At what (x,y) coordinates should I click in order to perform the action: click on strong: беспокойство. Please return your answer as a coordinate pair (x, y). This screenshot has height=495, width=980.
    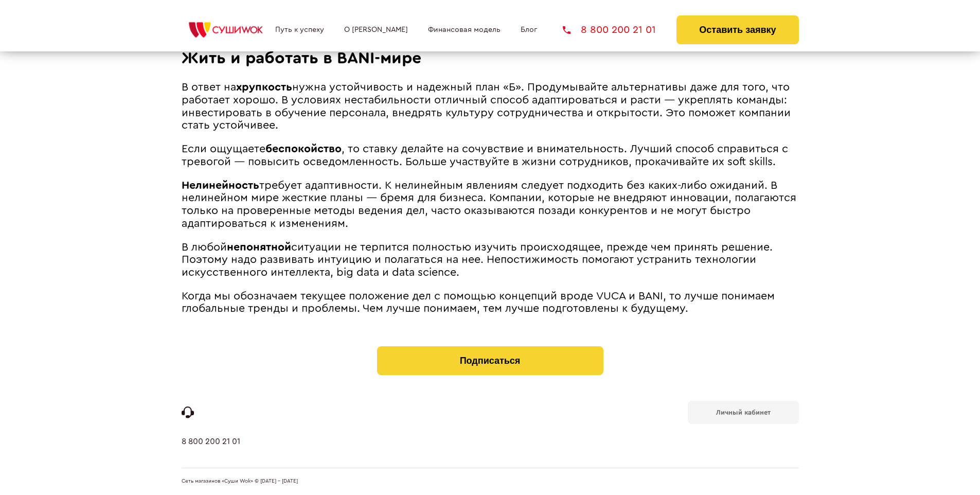
    Looking at the image, I should click on (303, 149).